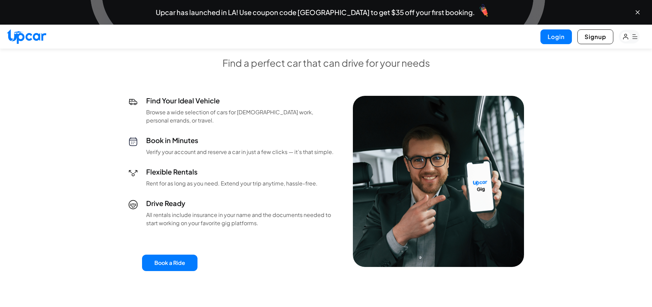 Image resolution: width=652 pixels, height=307 pixels. Describe the element at coordinates (240, 203) in the screenshot. I see `h3: Drive Ready` at that location.